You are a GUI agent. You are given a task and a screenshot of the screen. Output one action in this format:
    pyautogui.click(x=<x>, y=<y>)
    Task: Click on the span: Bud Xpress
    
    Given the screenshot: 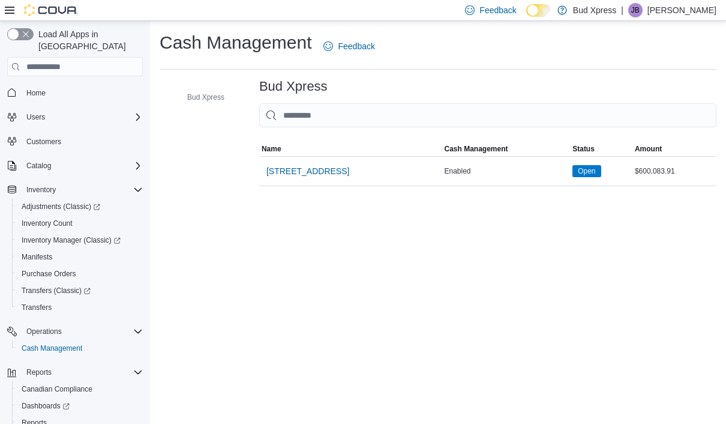 What is the action you would take?
    pyautogui.click(x=206, y=97)
    